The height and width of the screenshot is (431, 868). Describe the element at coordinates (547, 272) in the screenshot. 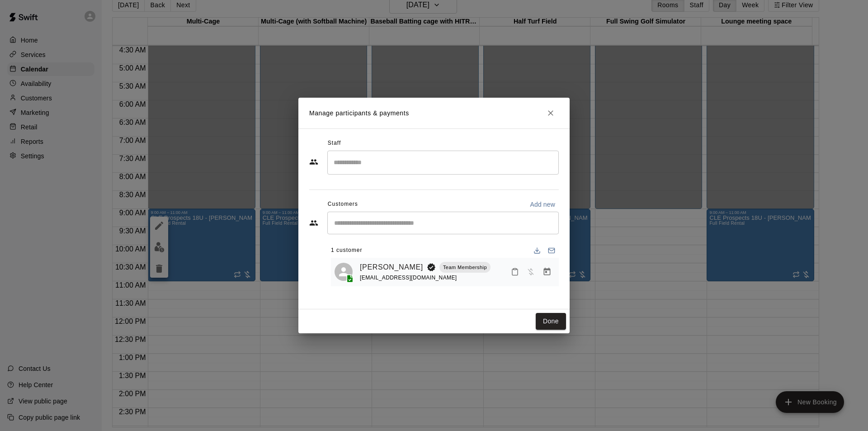

I see `button: Manage bookings & payment` at that location.